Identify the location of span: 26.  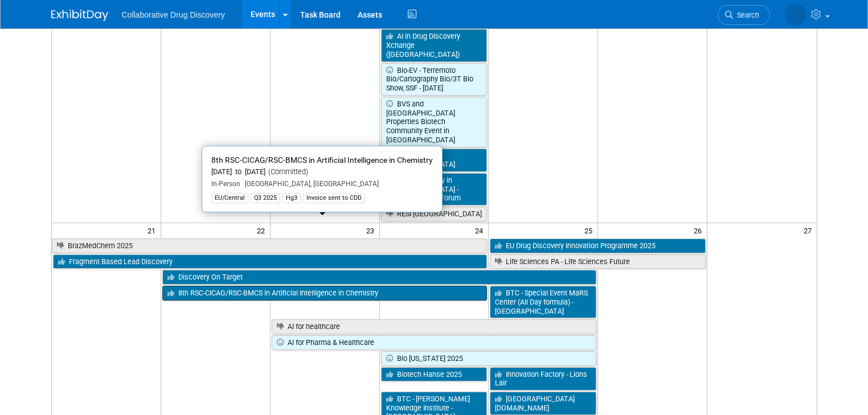
(700, 230).